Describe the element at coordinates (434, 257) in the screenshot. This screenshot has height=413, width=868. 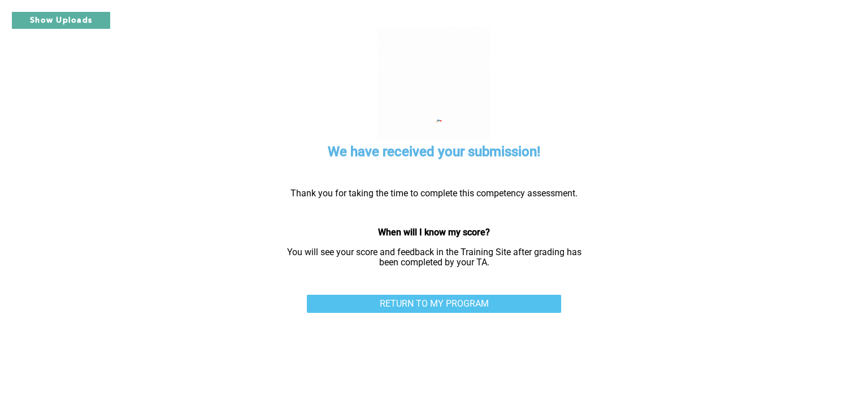
I see `p: You will see your score and feedback in the Training Site after grading has been completed by you...` at that location.